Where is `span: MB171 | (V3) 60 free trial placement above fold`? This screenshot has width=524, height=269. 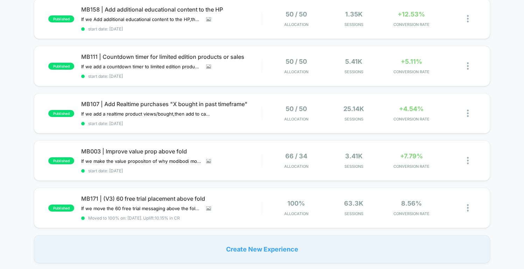
span: MB171 | (V3) 60 free trial placement above fold is located at coordinates (171, 198).